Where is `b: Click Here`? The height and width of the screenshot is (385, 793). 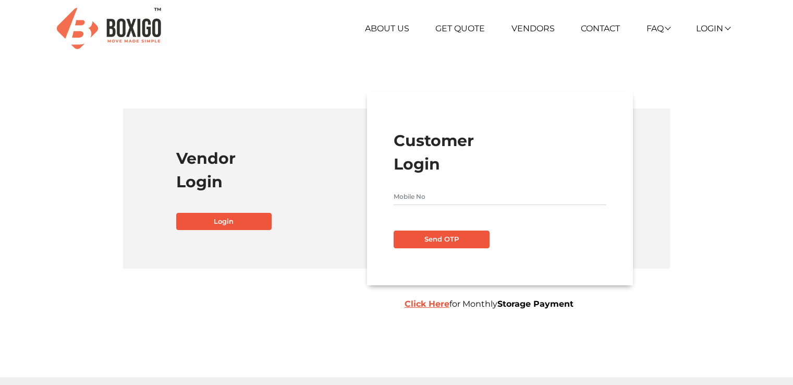
b: Click Here is located at coordinates (427, 304).